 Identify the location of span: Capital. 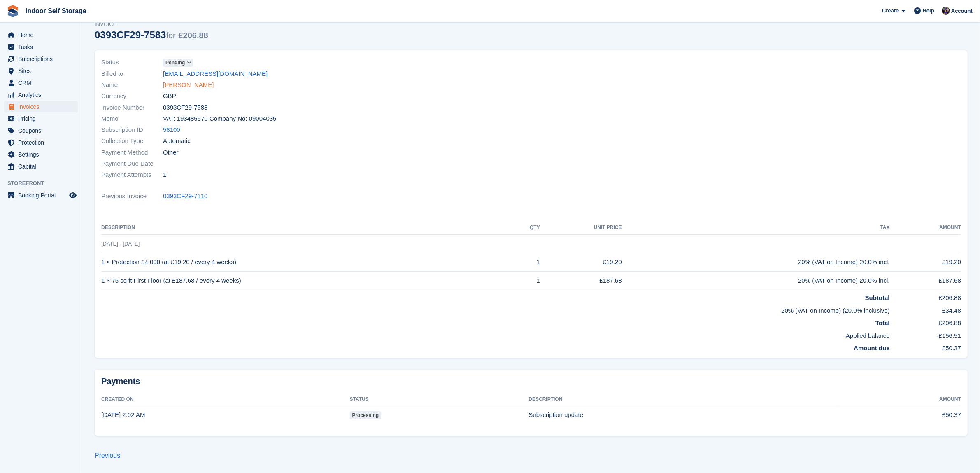
(43, 167).